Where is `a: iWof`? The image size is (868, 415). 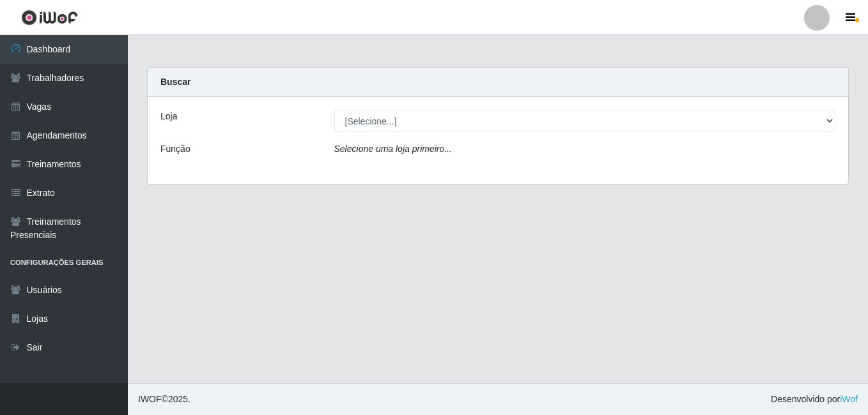
a: iWof is located at coordinates (849, 399).